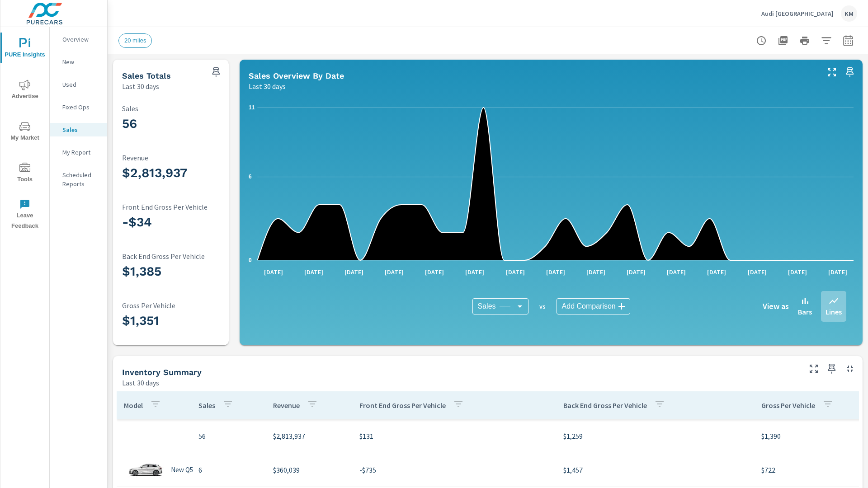  I want to click on p: $1,259, so click(655, 436).